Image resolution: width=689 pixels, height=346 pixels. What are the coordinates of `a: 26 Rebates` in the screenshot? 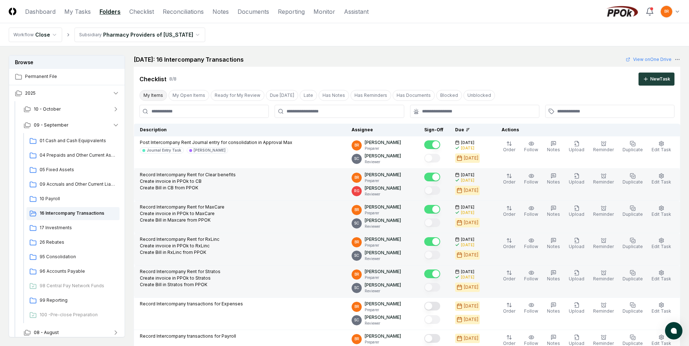 It's located at (73, 243).